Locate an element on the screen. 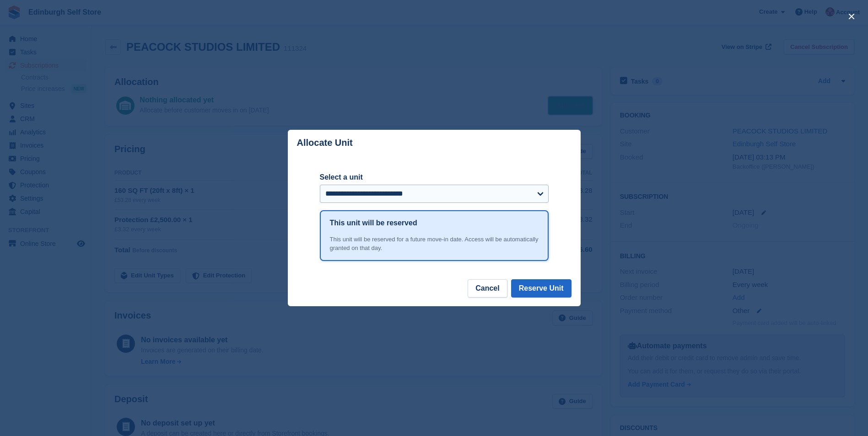  div: This unit will be reserved for a future move-in date. Access will be automatically granted on tha... is located at coordinates (434, 244).